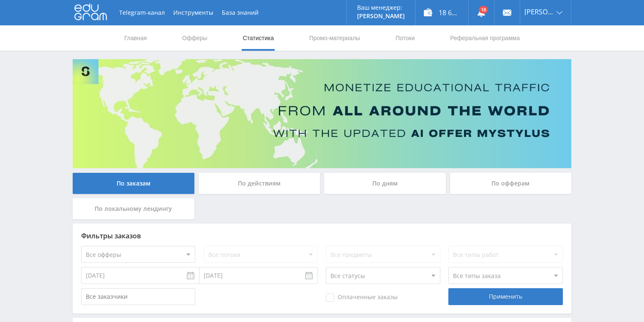  What do you see at coordinates (511, 184) in the screenshot?
I see `div: По офферам` at bounding box center [511, 184].